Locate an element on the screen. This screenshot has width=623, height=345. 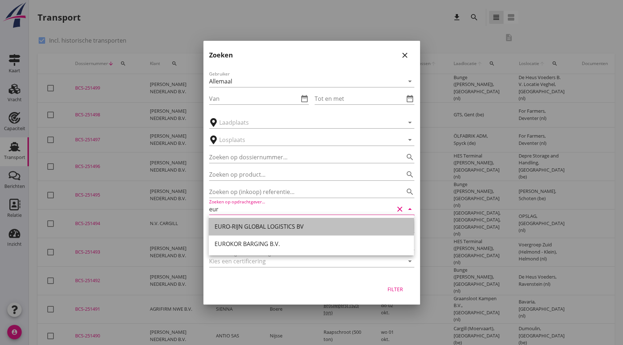
div: EUROKOR BARGING B.V. is located at coordinates (311, 244).